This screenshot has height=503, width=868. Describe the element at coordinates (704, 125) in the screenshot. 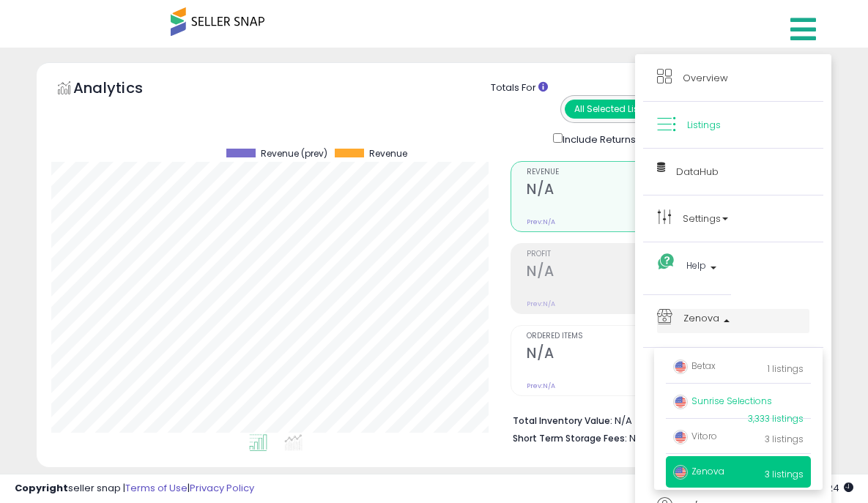

I see `span: Listings` at that location.